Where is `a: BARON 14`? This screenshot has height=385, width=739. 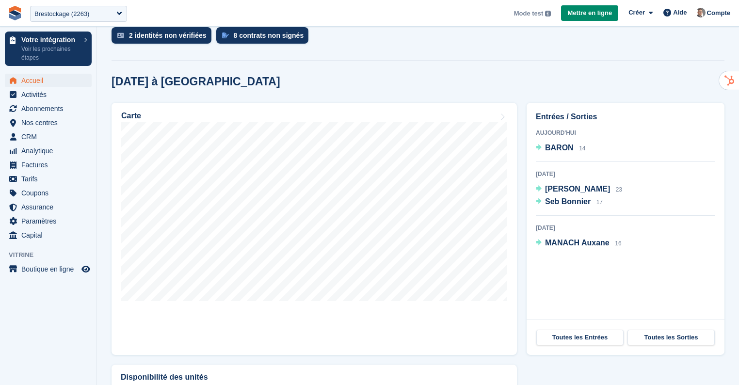
a: BARON 14 is located at coordinates (560, 148).